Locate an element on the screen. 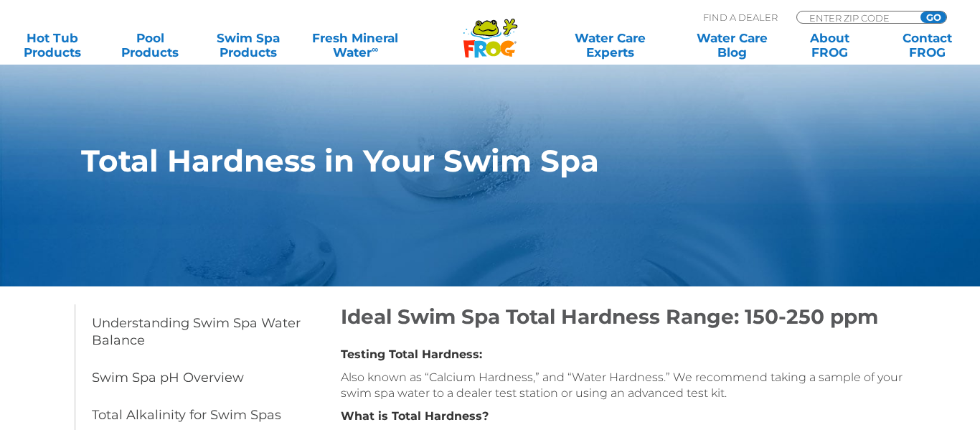  input: GO is located at coordinates (934, 17).